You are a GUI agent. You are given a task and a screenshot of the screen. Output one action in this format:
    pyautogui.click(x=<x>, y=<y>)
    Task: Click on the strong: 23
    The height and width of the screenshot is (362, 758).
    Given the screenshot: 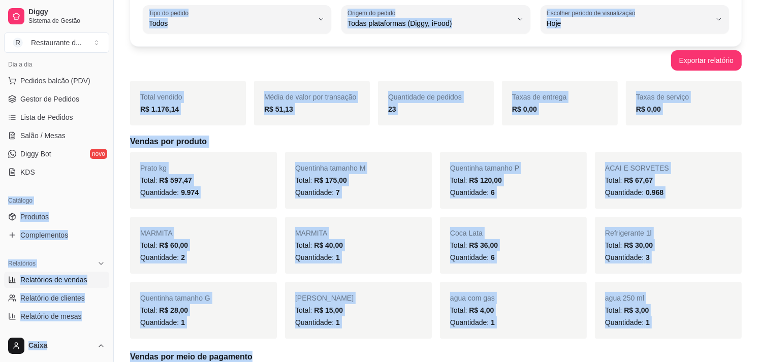 What is the action you would take?
    pyautogui.click(x=392, y=109)
    